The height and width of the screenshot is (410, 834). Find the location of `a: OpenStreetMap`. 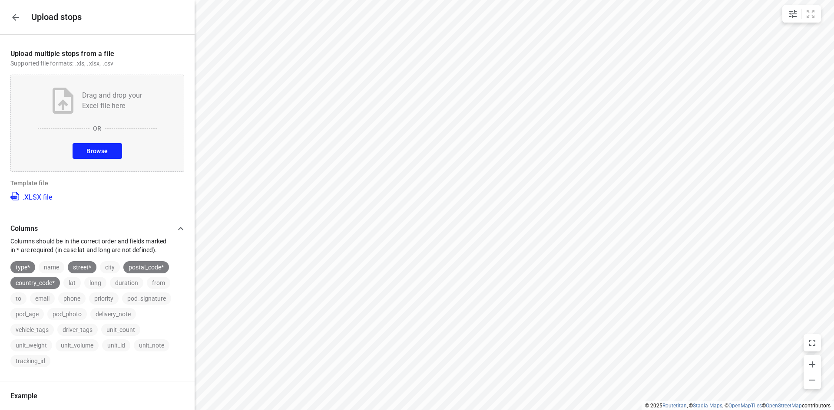

a: OpenStreetMap is located at coordinates (783, 406).